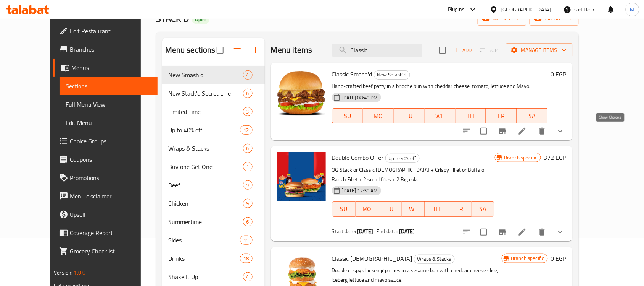  Describe the element at coordinates (352, 74) in the screenshot. I see `span: Classic Smash'd` at that location.